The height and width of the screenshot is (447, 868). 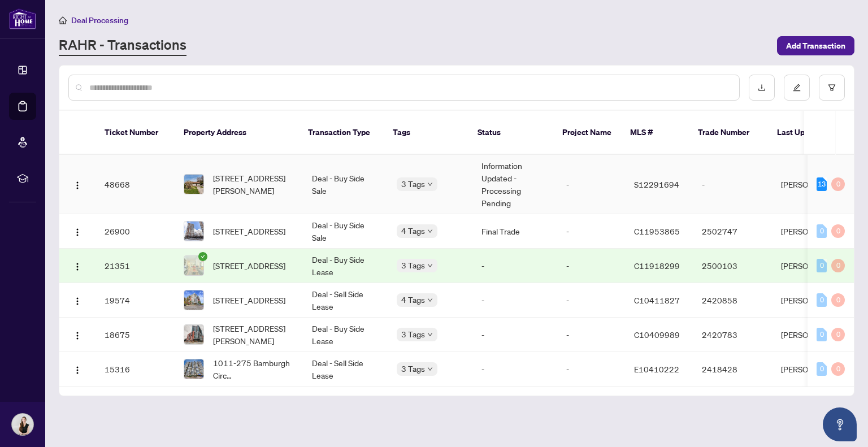 What do you see at coordinates (657, 231) in the screenshot?
I see `span: C11953865` at bounding box center [657, 231].